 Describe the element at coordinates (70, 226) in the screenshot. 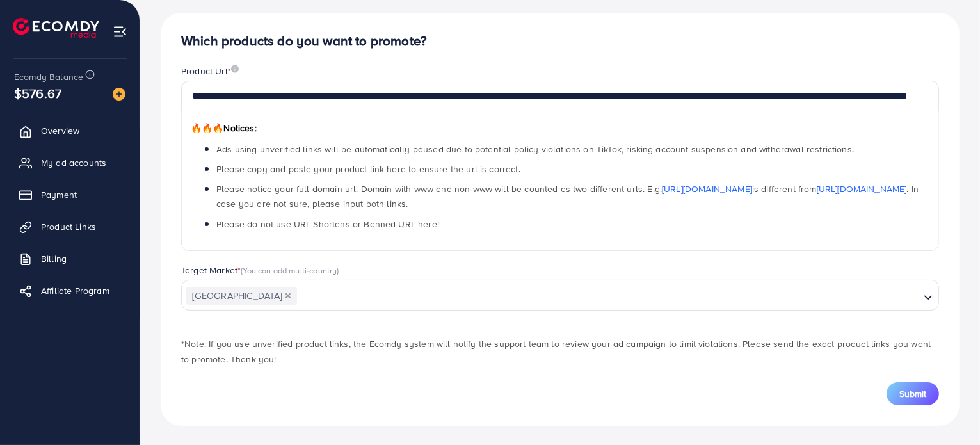

I see `a: Product Links` at that location.